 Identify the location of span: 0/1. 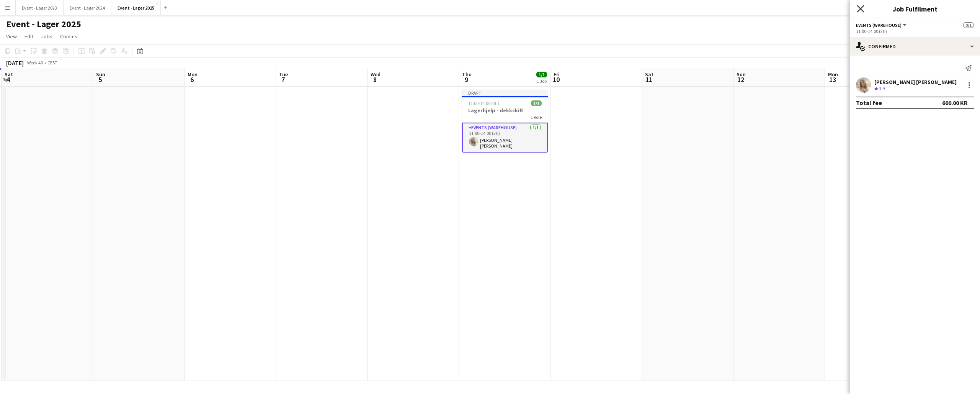
(969, 24).